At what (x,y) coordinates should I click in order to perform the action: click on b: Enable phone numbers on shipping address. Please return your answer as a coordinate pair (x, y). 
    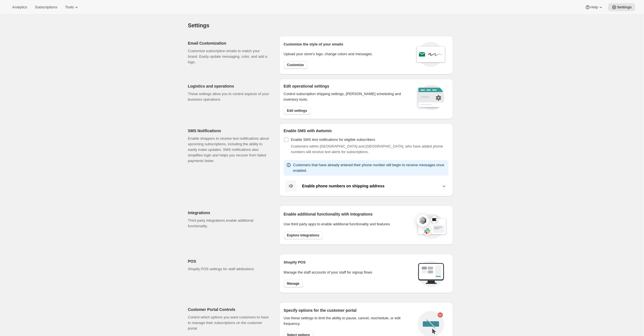
    Looking at the image, I should click on (343, 186).